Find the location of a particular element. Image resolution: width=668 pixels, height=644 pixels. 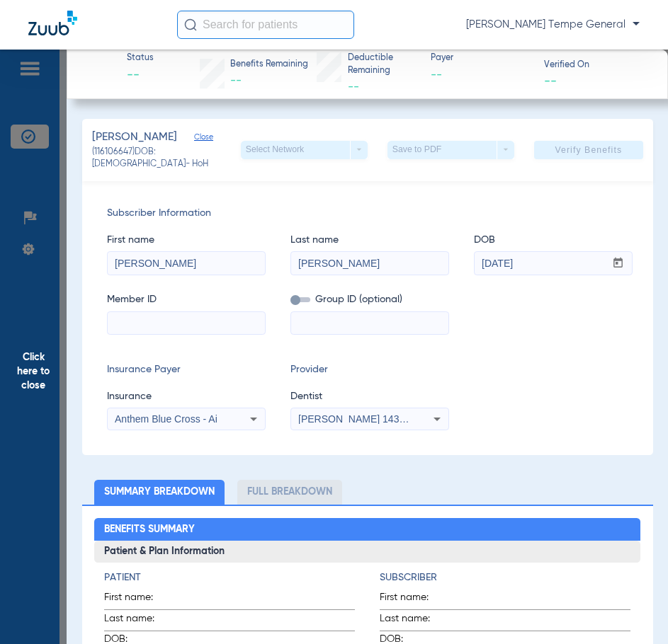

span: First name is located at coordinates (187, 240).